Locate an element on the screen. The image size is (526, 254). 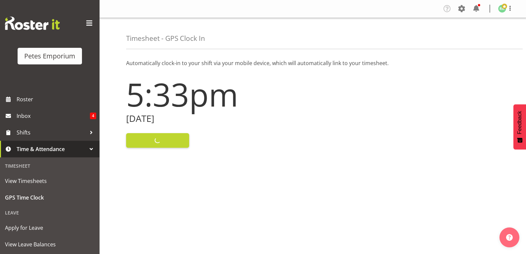
span: Roster is located at coordinates (56, 99).